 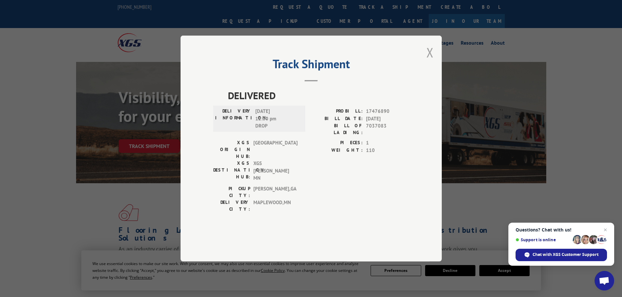 What do you see at coordinates (275, 206) in the screenshot?
I see `span: MAPLEWOOD , MN` at bounding box center [275, 206].